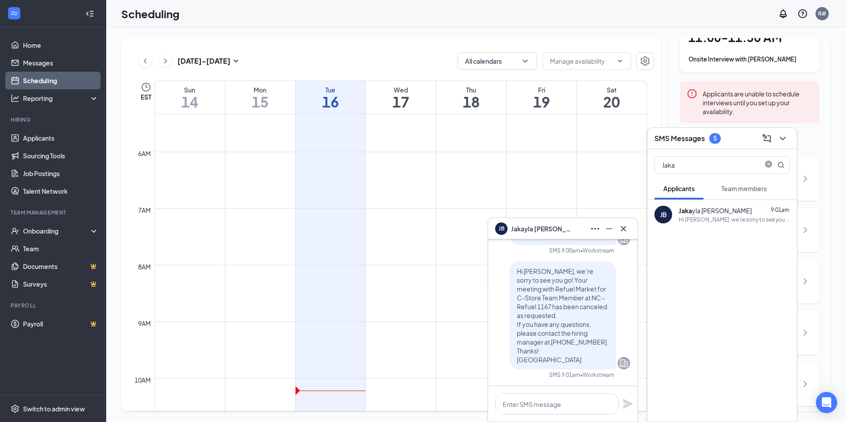 The width and height of the screenshot is (846, 422). What do you see at coordinates (623, 229) in the screenshot?
I see `svg: Cross` at bounding box center [623, 229].